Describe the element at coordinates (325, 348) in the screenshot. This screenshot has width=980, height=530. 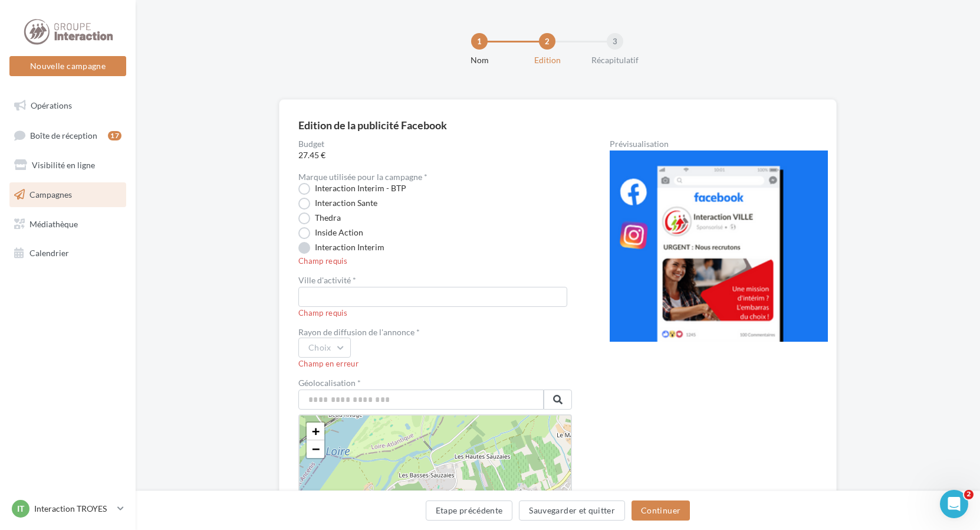
I see `button: Choix` at that location.